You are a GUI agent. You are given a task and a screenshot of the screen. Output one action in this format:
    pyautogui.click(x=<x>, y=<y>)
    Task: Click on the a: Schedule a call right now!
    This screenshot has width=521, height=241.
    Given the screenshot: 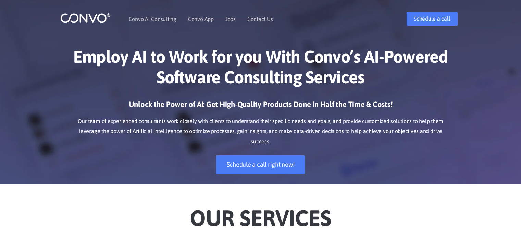 What is the action you would take?
    pyautogui.click(x=261, y=164)
    